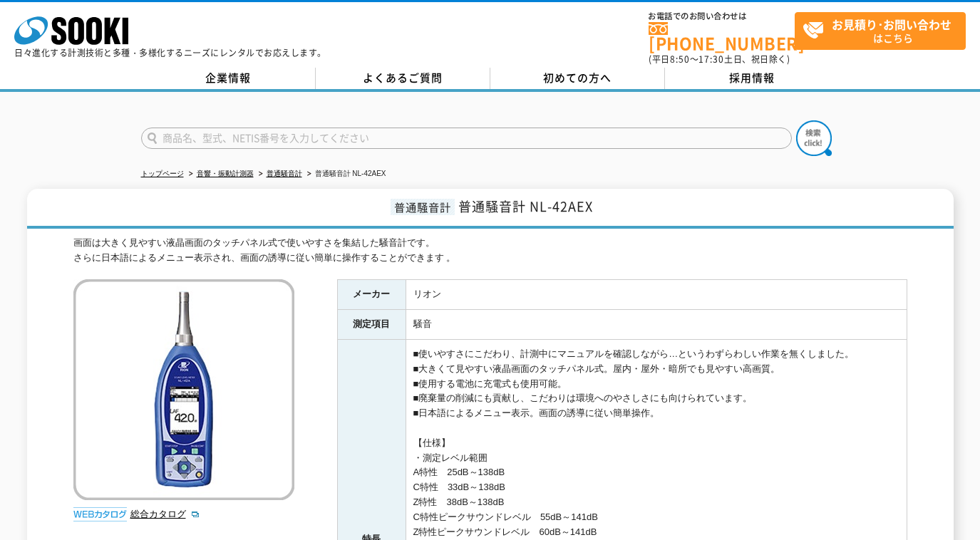 The width and height of the screenshot is (980, 540). What do you see at coordinates (99, 515) in the screenshot?
I see `img: webカタログ` at bounding box center [99, 515].